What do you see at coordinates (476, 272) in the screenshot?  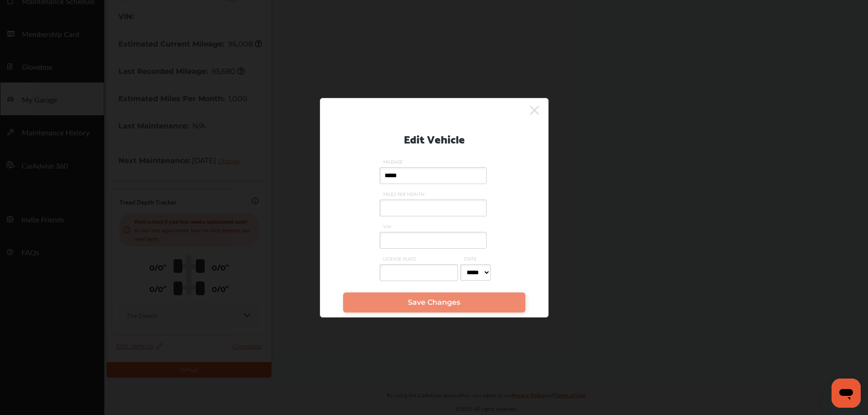 I see `select: STATE` at bounding box center [476, 272].